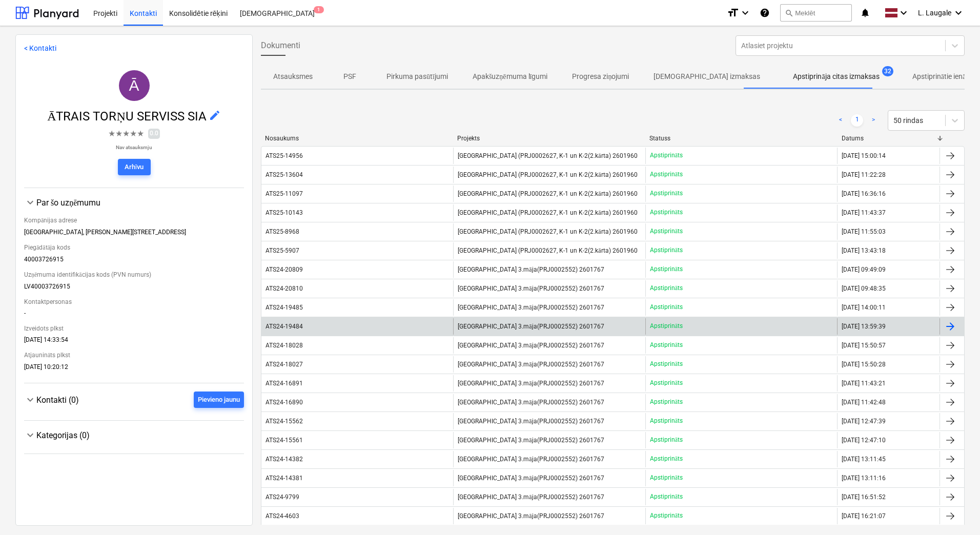 Image resolution: width=980 pixels, height=535 pixels. What do you see at coordinates (57, 400) in the screenshot?
I see `span: Kontakti (0)` at bounding box center [57, 400].